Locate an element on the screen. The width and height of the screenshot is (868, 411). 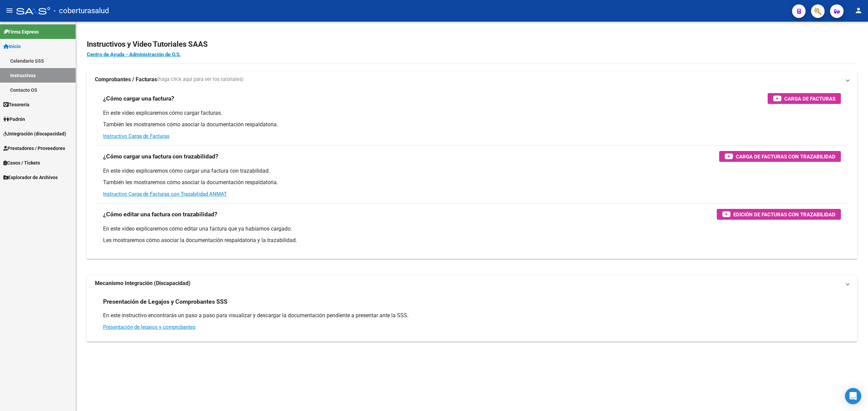
a: Centro de Ayuda - Administración de O.S. is located at coordinates (133, 55).